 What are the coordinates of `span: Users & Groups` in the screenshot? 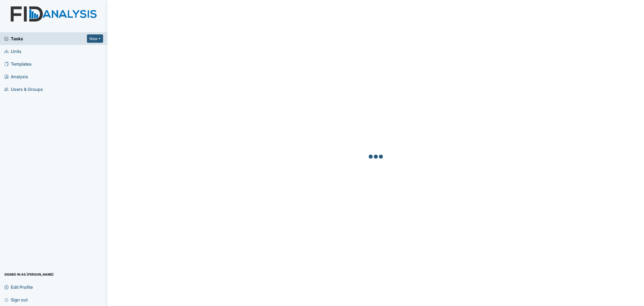 It's located at (24, 89).